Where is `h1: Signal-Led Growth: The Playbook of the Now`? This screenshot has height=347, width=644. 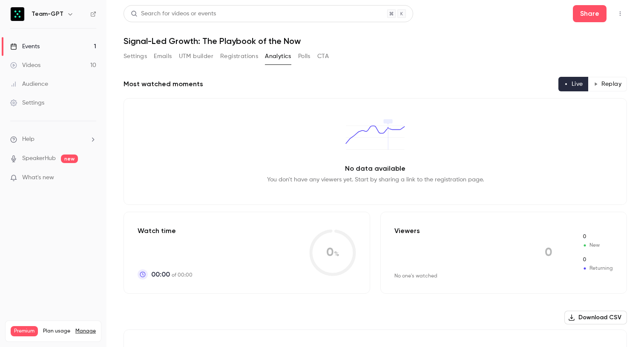 h1: Signal-Led Growth: The Playbook of the Now is located at coordinates (375, 41).